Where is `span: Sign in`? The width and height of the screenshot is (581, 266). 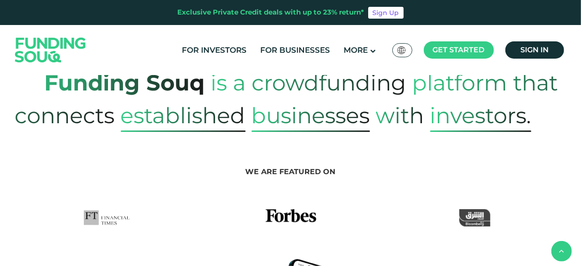
span: Sign in is located at coordinates (534, 50).